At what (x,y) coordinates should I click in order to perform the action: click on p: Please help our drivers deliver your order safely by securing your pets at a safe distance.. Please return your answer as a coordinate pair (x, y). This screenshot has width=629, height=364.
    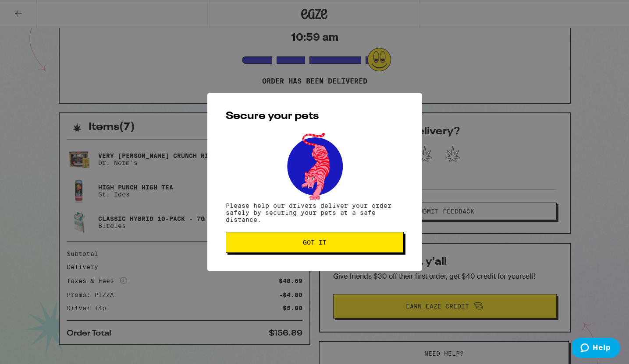
    Looking at the image, I should click on (315, 213).